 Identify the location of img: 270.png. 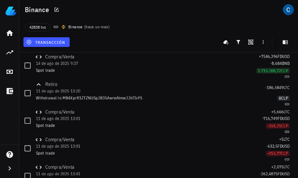
(63, 27).